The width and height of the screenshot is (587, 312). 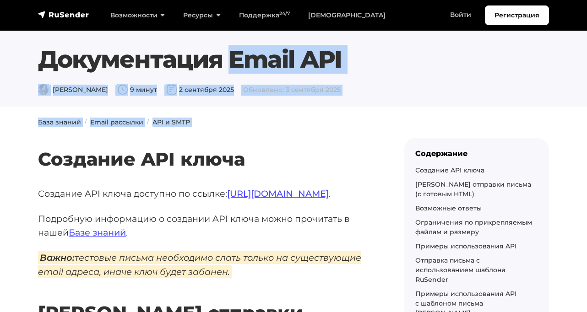 What do you see at coordinates (171, 122) in the screenshot?
I see `a: API и SMTP` at bounding box center [171, 122].